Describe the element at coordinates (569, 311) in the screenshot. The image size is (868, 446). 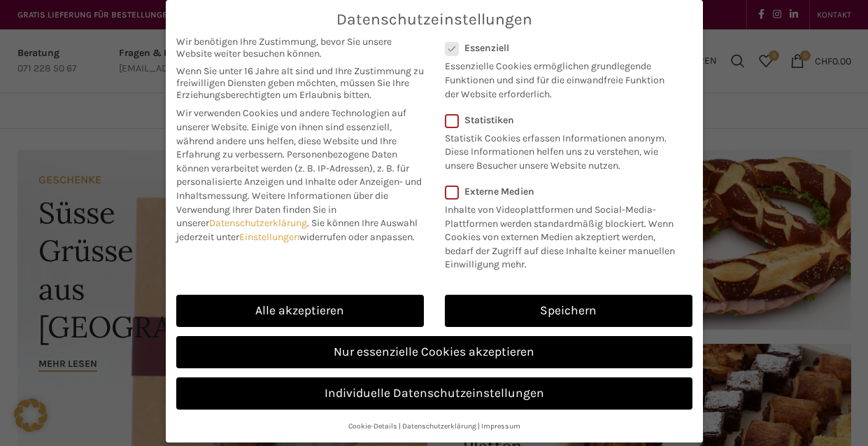
I see `a: Speichern` at that location.